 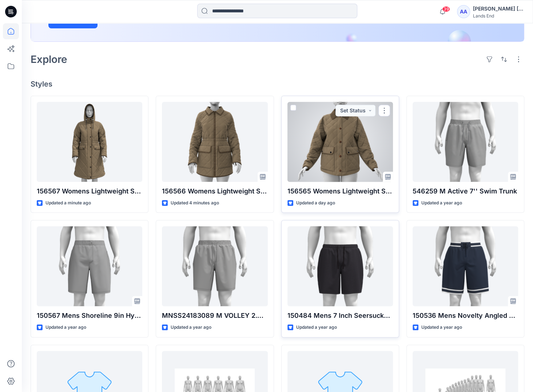 I want to click on a: 156566 Womens Lightweight Synthetic Insulated Barn Jacket, so click(x=214, y=142).